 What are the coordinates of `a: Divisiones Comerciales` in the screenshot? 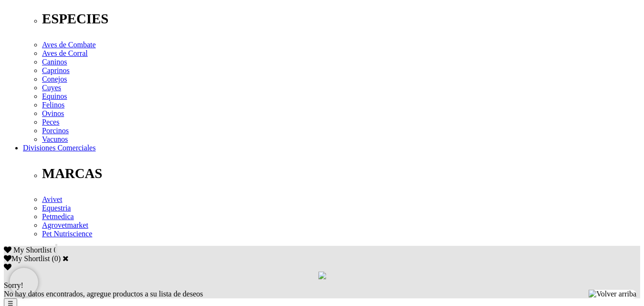 It's located at (59, 147).